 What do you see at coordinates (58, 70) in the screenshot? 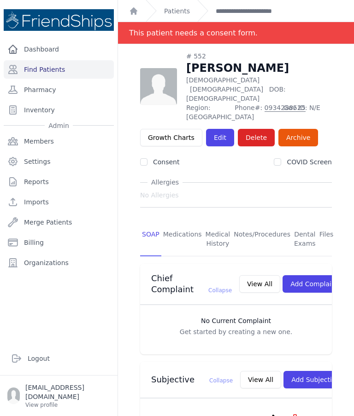
I see `a: Find Patients` at bounding box center [58, 70].